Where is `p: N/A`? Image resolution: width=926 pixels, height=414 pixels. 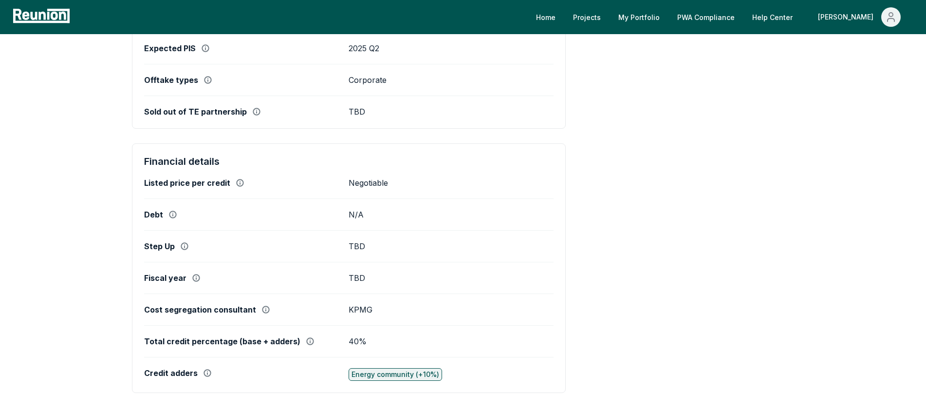 p: N/A is located at coordinates (356, 214).